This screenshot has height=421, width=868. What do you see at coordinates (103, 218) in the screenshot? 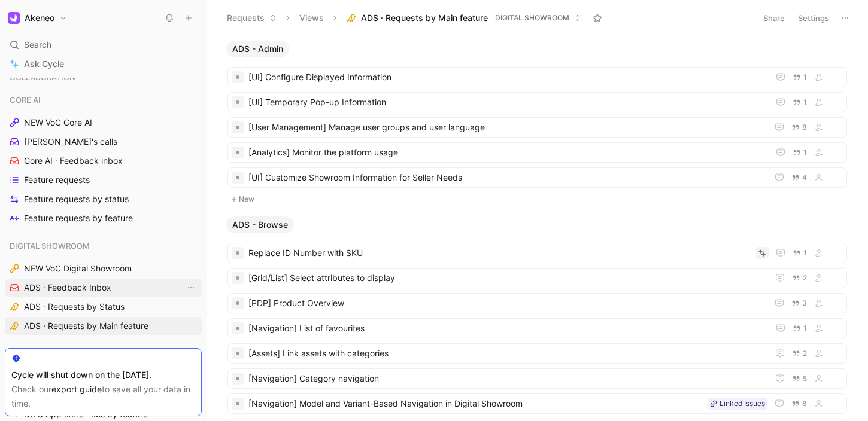
I see `a: Feature requests by feature` at bounding box center [103, 218].